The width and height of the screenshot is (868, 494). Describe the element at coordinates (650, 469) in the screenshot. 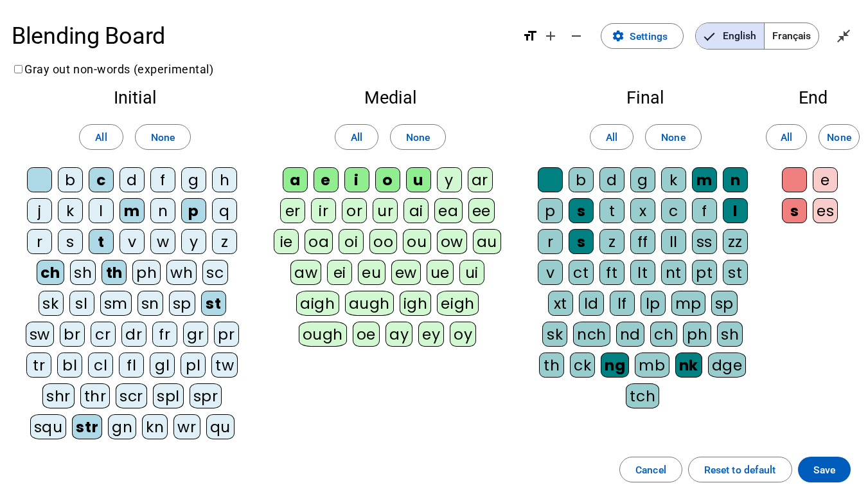

I see `span: Cancel` at that location.